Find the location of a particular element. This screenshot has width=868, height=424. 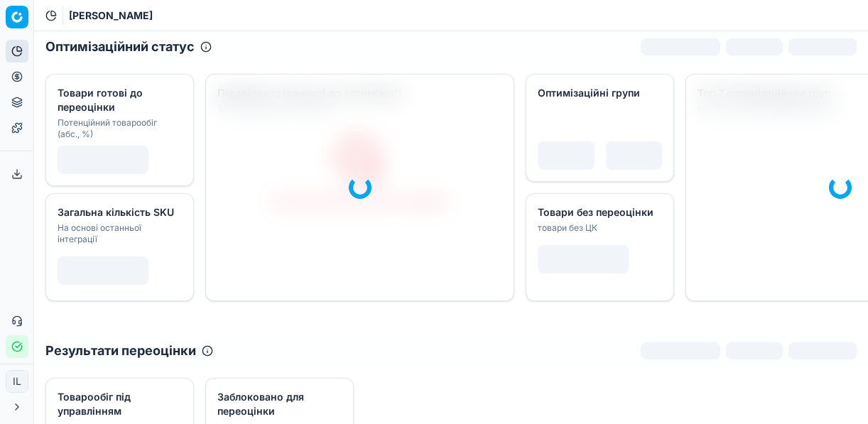

h2: Результати переоцінки is located at coordinates (121, 350).